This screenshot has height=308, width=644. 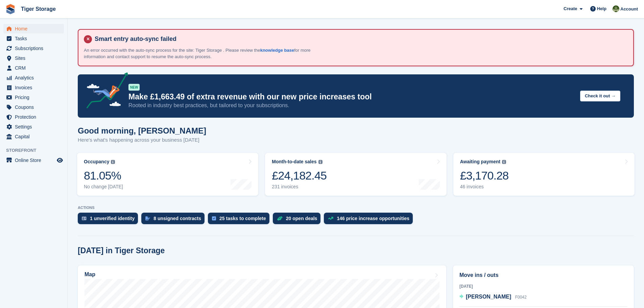 What do you see at coordinates (373, 219) in the screenshot?
I see `div: 146 price increase opportunities` at bounding box center [373, 219].